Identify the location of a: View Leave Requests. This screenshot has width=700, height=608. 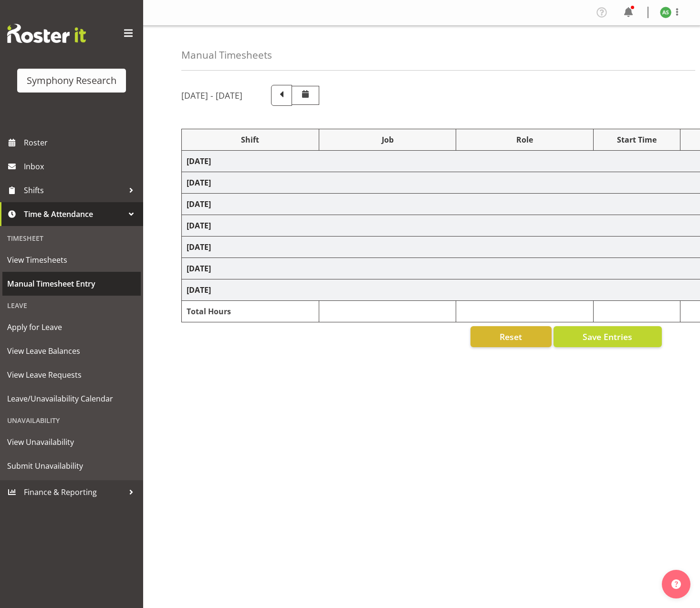
(71, 375).